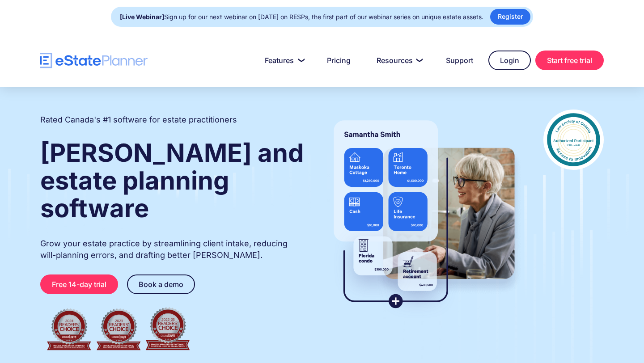  What do you see at coordinates (398, 60) in the screenshot?
I see `a: Resources` at bounding box center [398, 60].